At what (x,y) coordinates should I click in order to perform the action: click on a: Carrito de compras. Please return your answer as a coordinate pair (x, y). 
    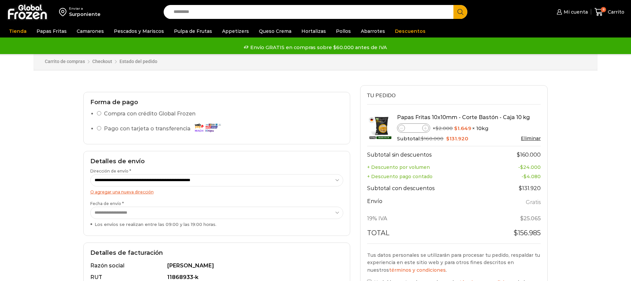
    Looking at the image, I should click on (65, 62).